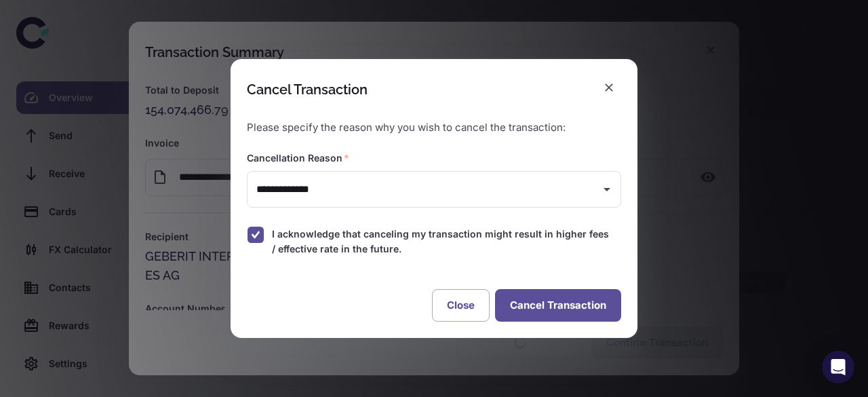 This screenshot has width=868, height=397. I want to click on button: Open, so click(607, 189).